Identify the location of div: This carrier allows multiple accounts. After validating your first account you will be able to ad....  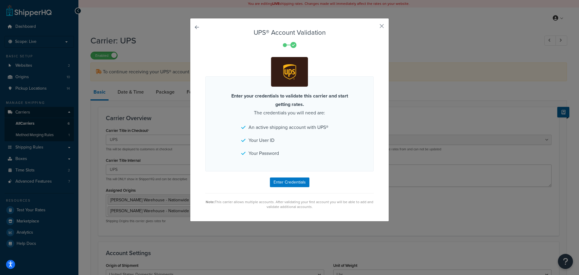
(289, 204).